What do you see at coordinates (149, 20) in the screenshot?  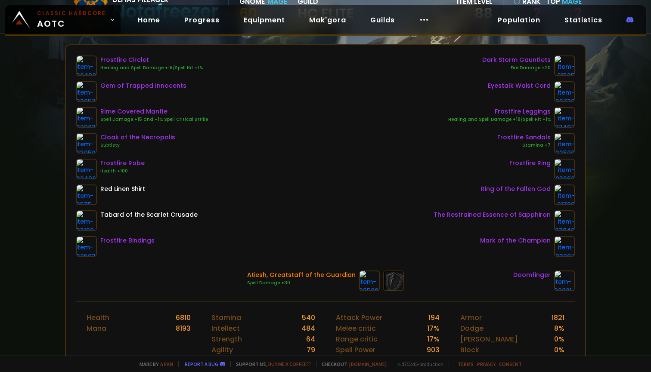 I see `a: Home` at bounding box center [149, 20].